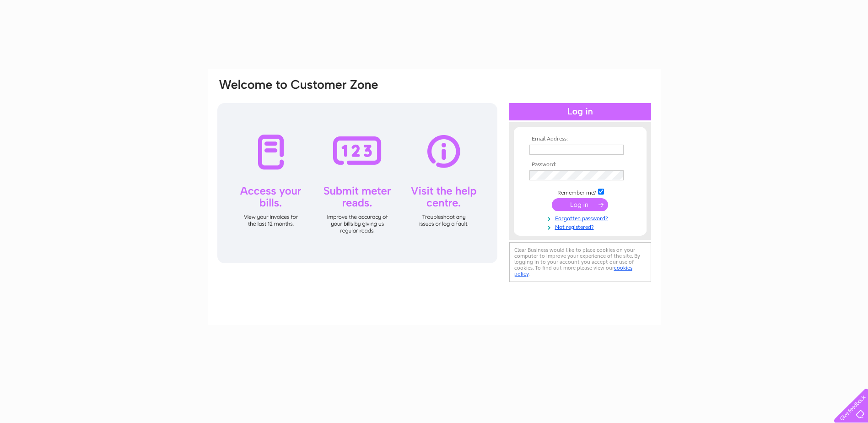  Describe the element at coordinates (573, 270) in the screenshot. I see `a: cookies policy` at that location.